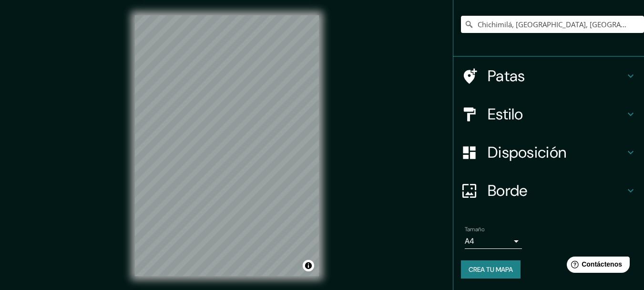  Describe the element at coordinates (470, 240) in the screenshot. I see `font: A4` at that location.